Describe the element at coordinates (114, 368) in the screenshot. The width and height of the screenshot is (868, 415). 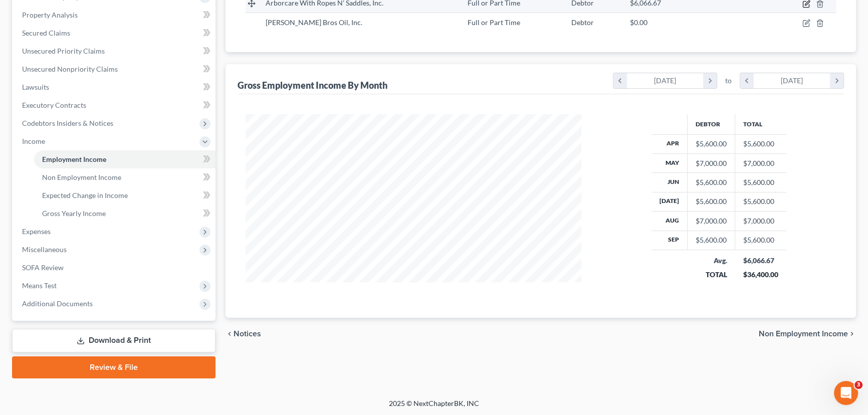
I see `a: Review & File` at that location.